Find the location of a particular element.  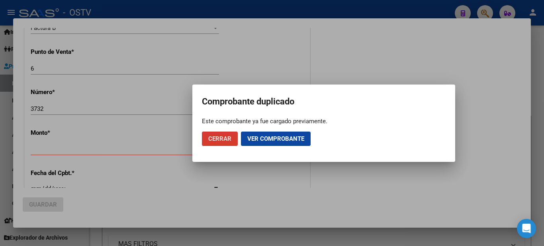

span: Ver comprobante is located at coordinates (276, 139).